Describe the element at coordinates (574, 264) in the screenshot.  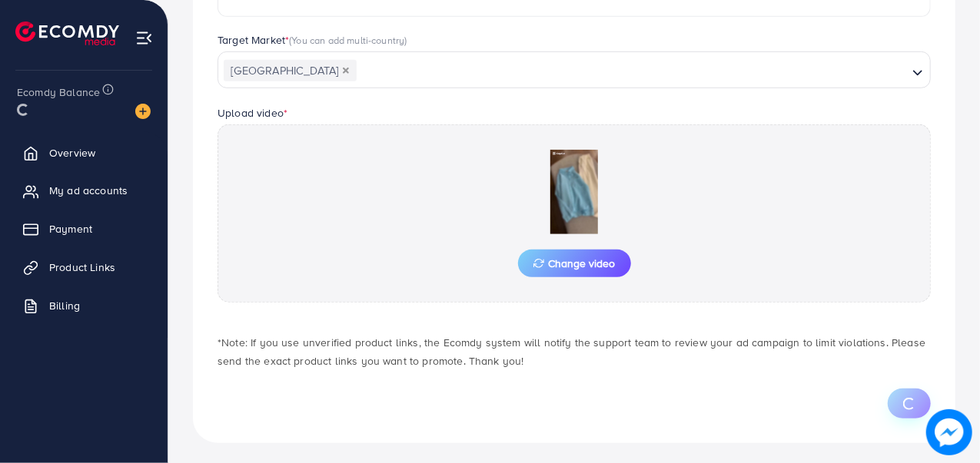
I see `button: Change video` at that location.